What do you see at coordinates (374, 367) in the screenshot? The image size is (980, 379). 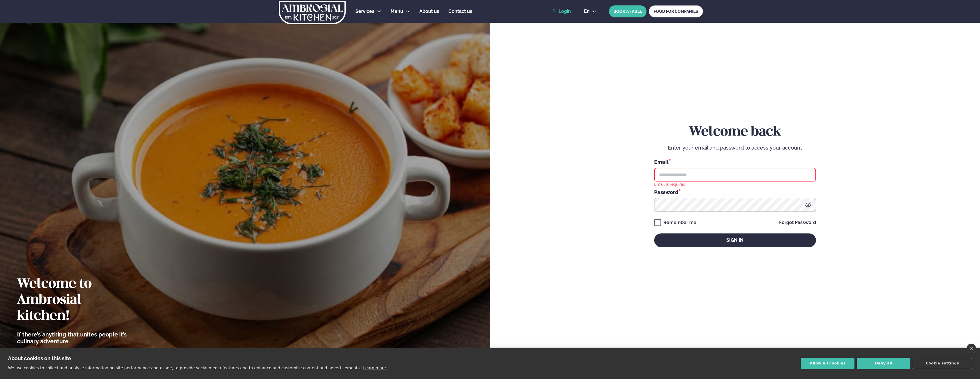 I see `a: Learn more` at bounding box center [374, 367].